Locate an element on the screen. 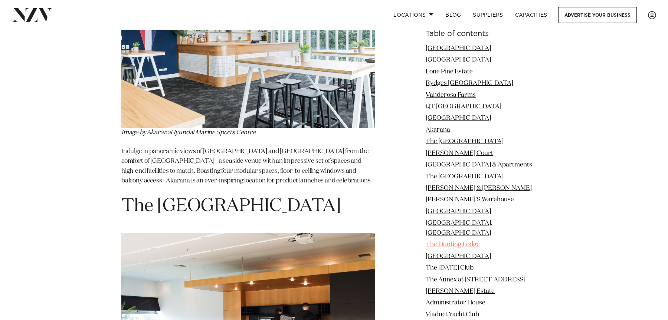 The image size is (668, 320). em: Image by is located at coordinates (134, 133).